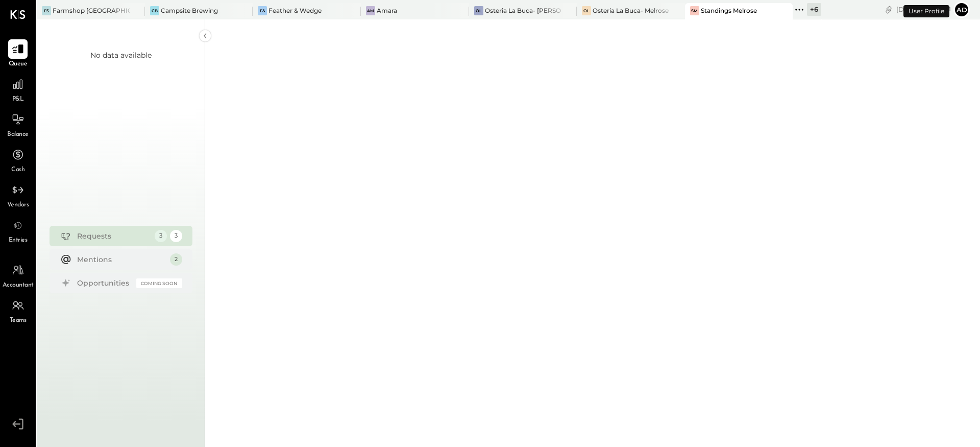  Describe the element at coordinates (18, 65) in the screenshot. I see `span: Queue` at that location.